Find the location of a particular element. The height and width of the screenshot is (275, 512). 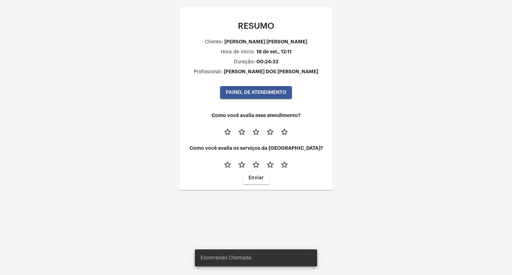

h4: Como você avalia esse atendimento? is located at coordinates (256, 115).